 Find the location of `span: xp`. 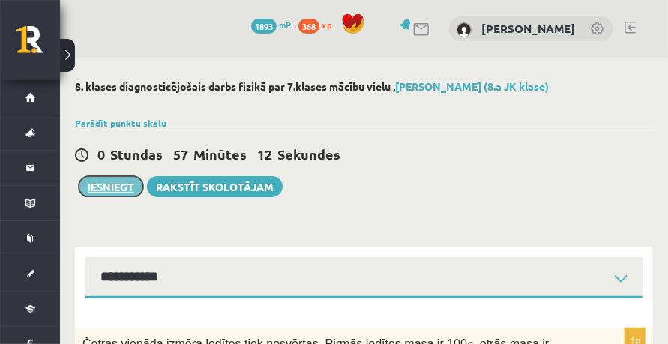

span: xp is located at coordinates (326, 25).